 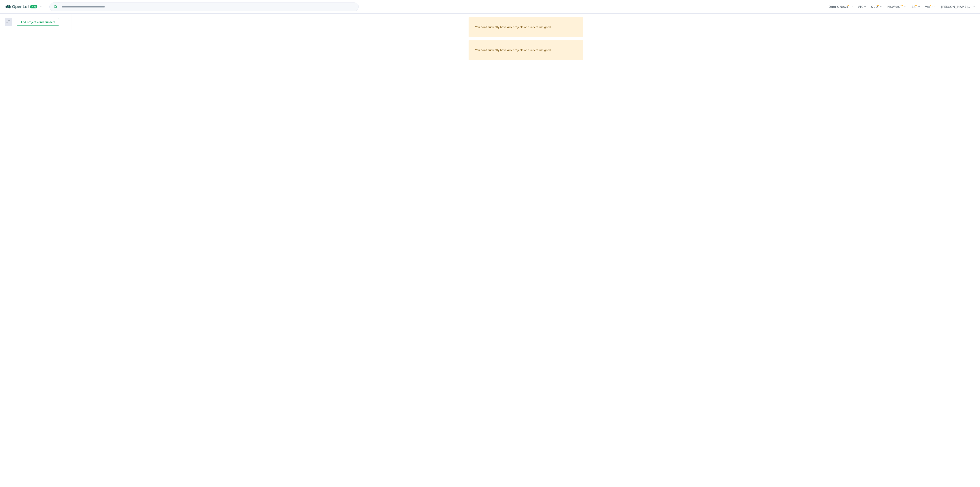 I want to click on img: sort.svg, so click(x=8, y=22).